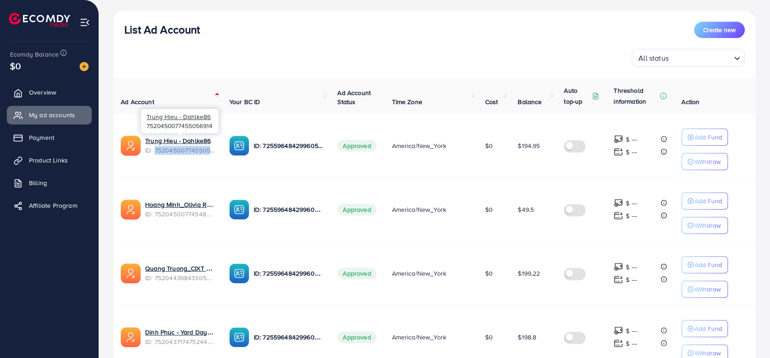 The image size is (770, 358). What do you see at coordinates (180, 332) in the screenshot?
I see `a: Dinh Phuc - Yard Daycare Boarding Llc` at bounding box center [180, 332].